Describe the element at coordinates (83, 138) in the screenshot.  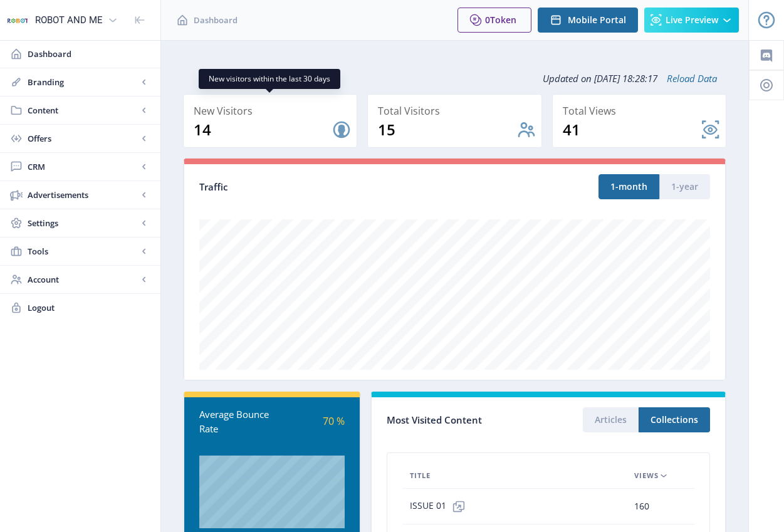
I see `span: Offers` at that location.